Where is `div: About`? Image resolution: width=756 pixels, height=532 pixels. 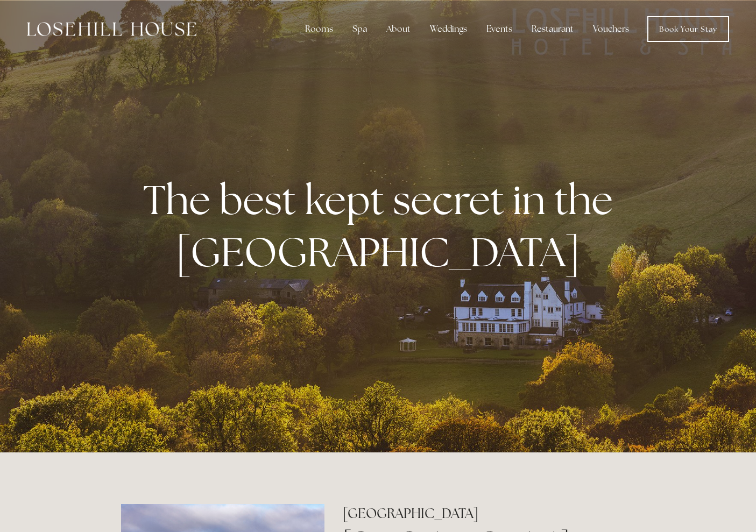
div: About is located at coordinates (398, 29).